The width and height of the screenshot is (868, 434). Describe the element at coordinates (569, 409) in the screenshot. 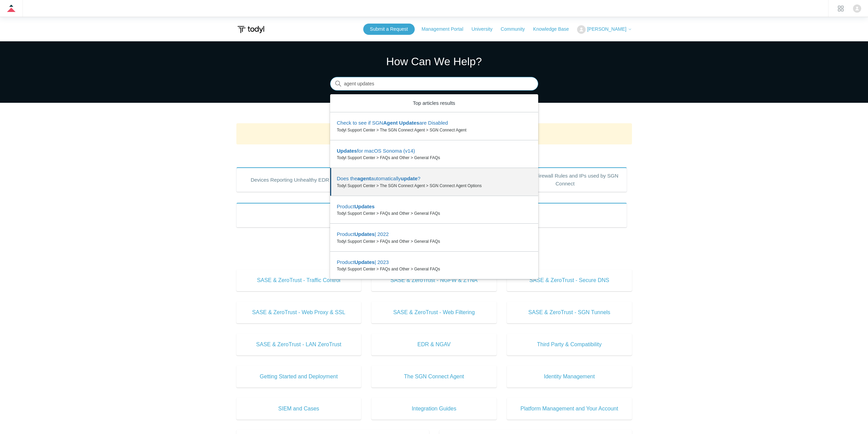

I see `span: Platform Management and Your Account` at that location.